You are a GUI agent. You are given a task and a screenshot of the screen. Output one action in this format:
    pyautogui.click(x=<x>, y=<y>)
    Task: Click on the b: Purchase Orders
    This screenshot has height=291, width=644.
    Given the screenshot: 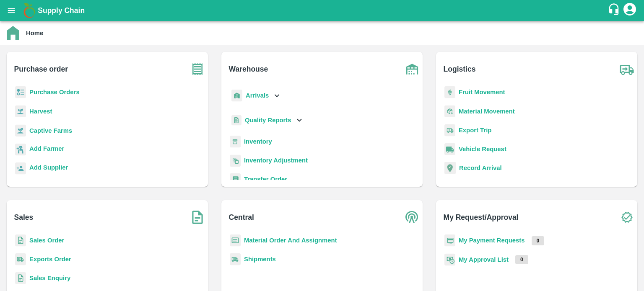 What is the action you would take?
    pyautogui.click(x=54, y=92)
    